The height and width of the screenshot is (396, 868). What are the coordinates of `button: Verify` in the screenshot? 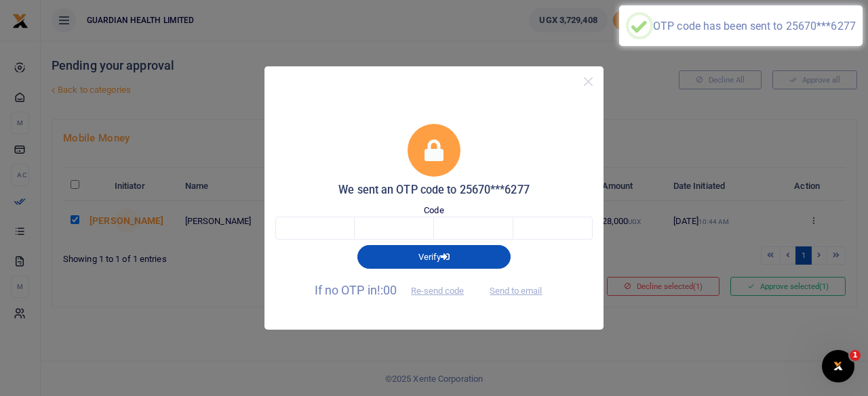 It's located at (434, 257).